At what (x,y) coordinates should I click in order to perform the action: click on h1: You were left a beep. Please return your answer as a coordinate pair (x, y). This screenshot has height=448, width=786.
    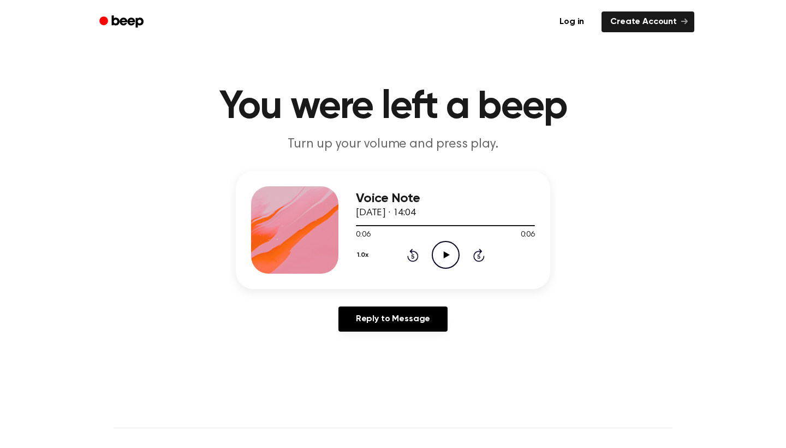
    Looking at the image, I should click on (393, 107).